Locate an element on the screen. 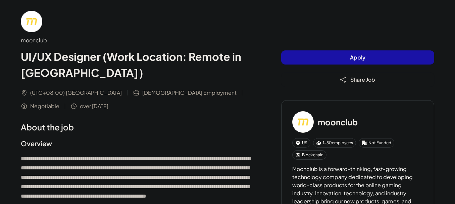 The image size is (455, 204). h1: About the job is located at coordinates (138, 127).